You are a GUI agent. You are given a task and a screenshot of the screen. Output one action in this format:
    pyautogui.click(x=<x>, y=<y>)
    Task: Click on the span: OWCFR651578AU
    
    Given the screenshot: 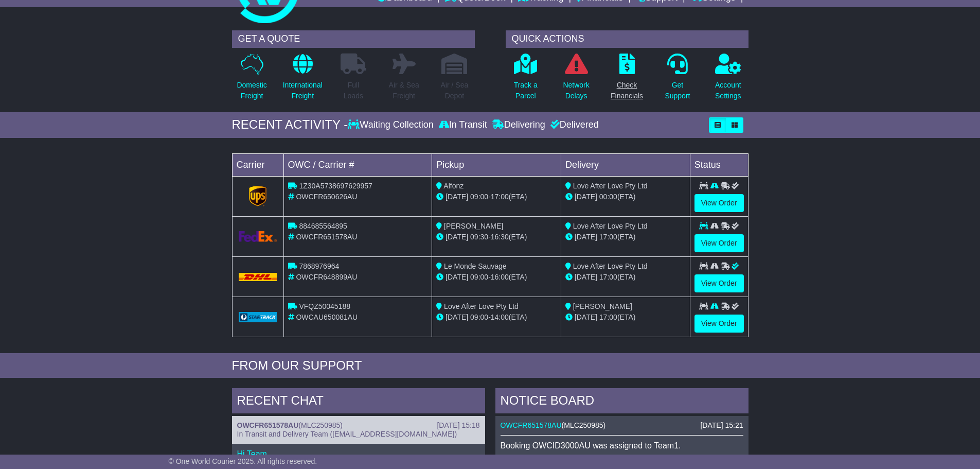 What is the action you would take?
    pyautogui.click(x=326, y=237)
    